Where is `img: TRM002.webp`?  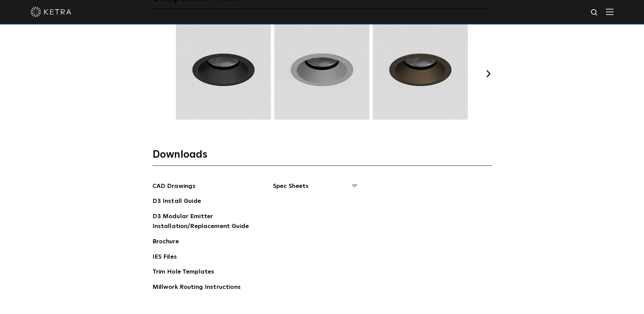
img: TRM002.webp is located at coordinates (223, 72).